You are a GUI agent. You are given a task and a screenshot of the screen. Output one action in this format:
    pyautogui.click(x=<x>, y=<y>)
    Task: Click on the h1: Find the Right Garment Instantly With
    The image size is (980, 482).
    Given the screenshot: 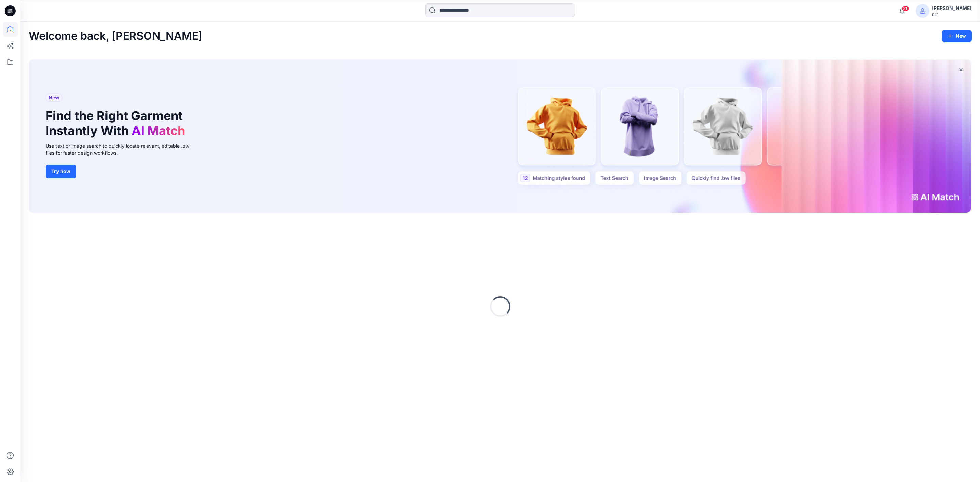 What is the action you would take?
    pyautogui.click(x=117, y=123)
    